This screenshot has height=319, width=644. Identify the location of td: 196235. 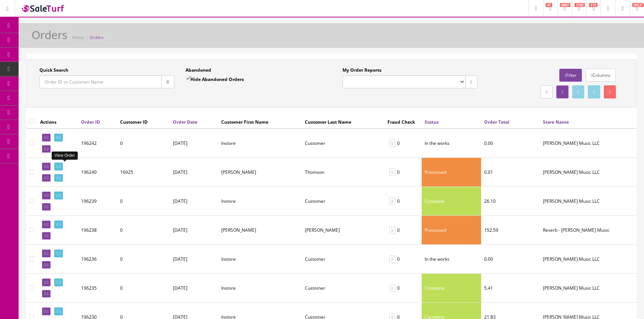
(97, 288).